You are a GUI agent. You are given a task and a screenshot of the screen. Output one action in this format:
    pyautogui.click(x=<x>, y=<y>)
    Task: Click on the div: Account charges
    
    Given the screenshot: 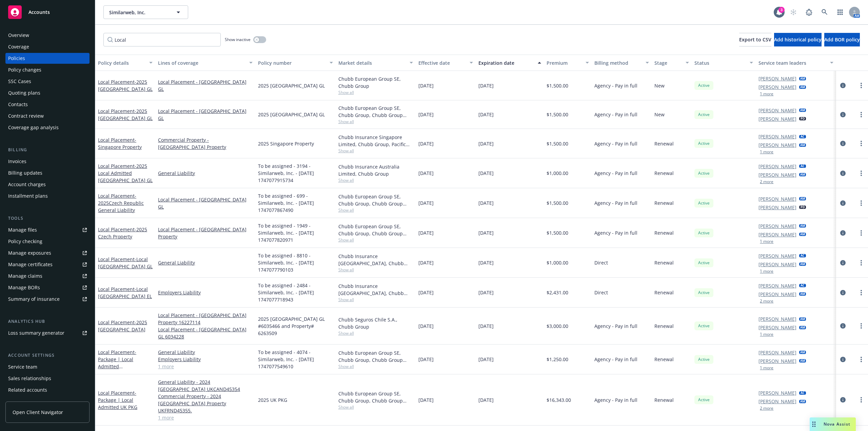 What is the action you would take?
    pyautogui.click(x=27, y=184)
    